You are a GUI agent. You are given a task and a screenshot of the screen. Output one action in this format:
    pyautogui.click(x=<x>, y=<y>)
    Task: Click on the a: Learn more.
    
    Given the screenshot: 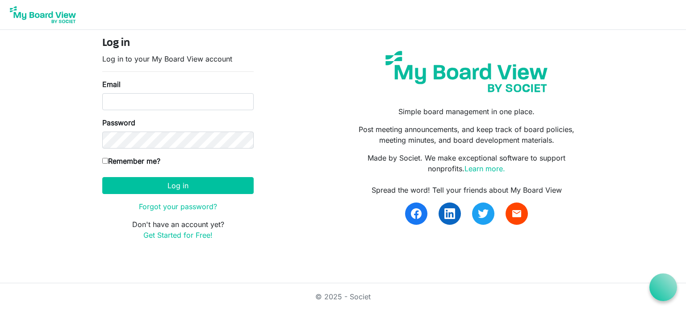 What is the action you would take?
    pyautogui.click(x=485, y=169)
    